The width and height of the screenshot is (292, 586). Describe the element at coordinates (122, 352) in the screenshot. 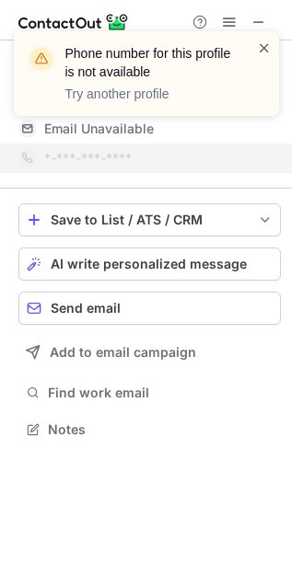

I see `span: Add to email campaign` at that location.